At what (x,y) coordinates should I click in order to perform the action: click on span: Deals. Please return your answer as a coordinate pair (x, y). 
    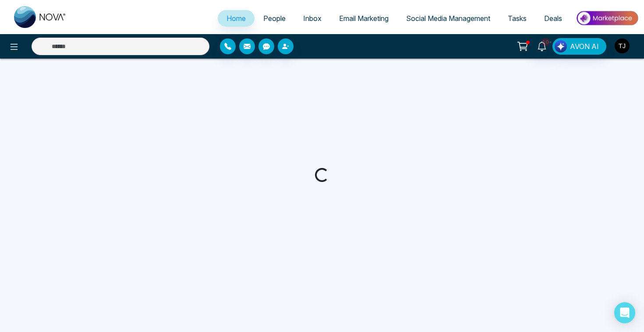
    Looking at the image, I should click on (553, 18).